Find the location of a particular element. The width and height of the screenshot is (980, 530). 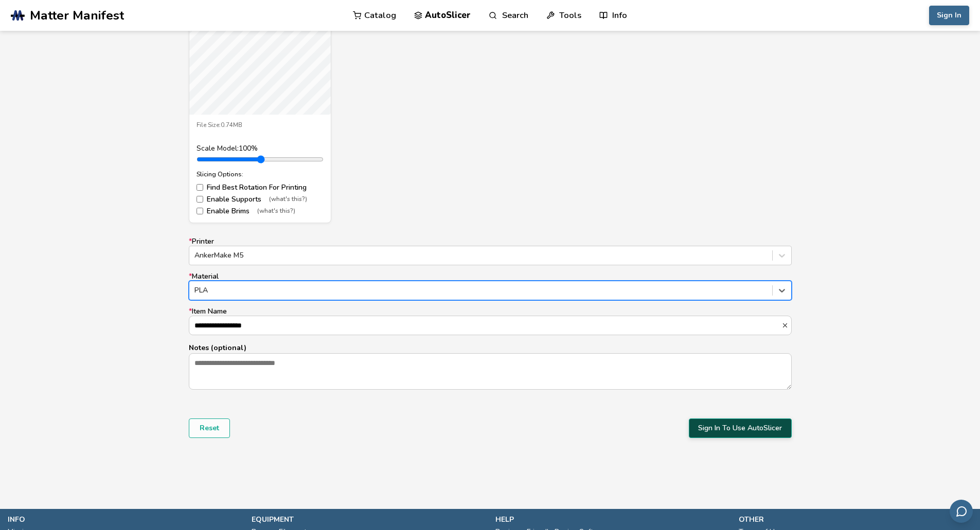

label: Enable Supports is located at coordinates (259, 199).